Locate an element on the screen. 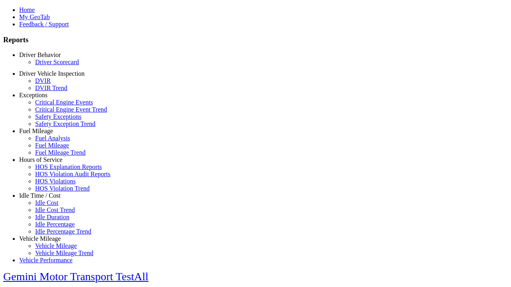 The height and width of the screenshot is (287, 511). a: Idle Percentage Trend is located at coordinates (63, 231).